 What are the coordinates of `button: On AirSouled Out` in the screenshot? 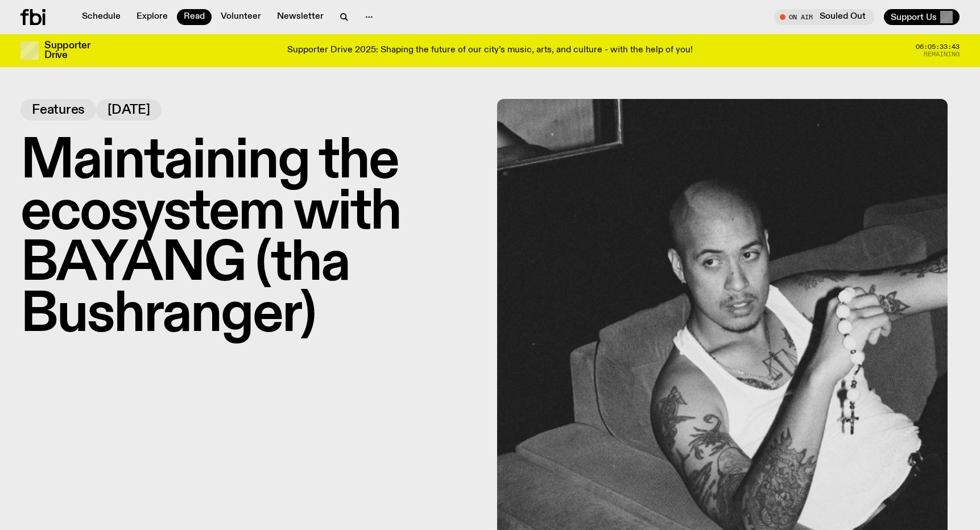 It's located at (825, 17).